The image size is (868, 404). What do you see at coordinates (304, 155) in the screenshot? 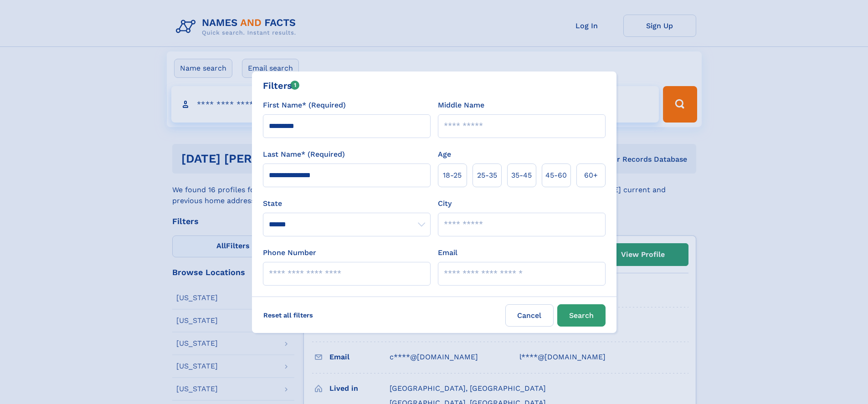
I see `label: Last Name* (Required)` at bounding box center [304, 155].